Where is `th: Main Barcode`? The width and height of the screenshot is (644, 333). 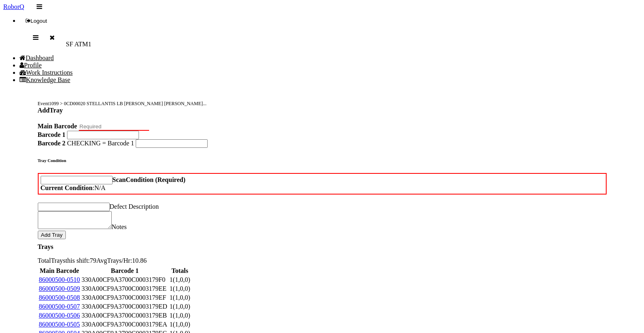 th: Main Barcode is located at coordinates (59, 271).